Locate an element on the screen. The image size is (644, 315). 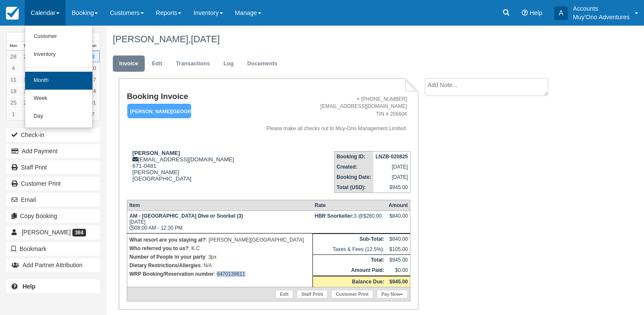
th: Amount Paid: is located at coordinates (349, 270).